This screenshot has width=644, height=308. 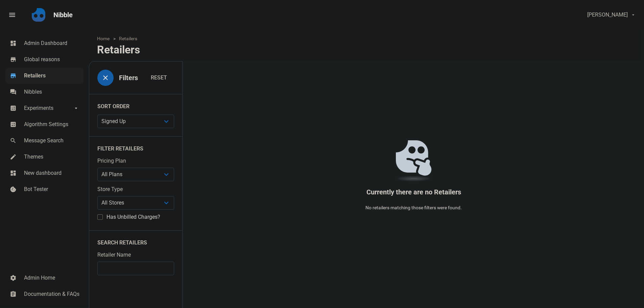 I want to click on a: searchMessage Search, so click(x=44, y=141).